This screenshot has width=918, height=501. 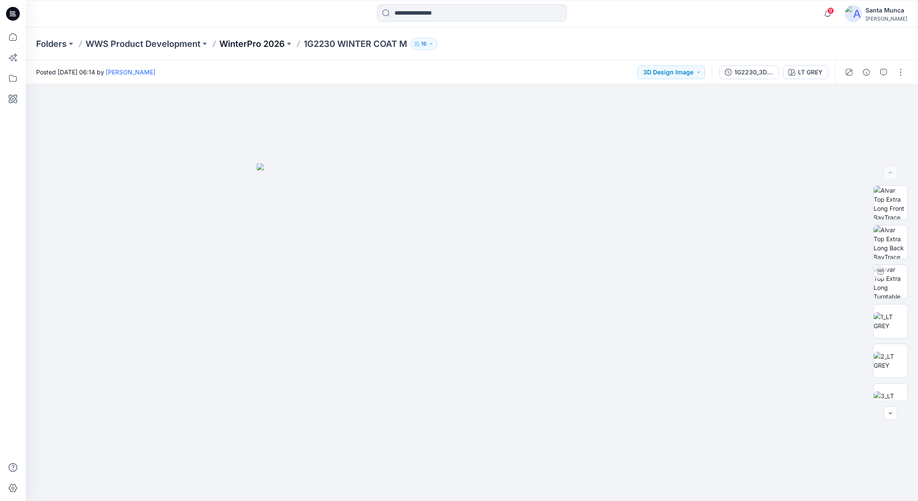 What do you see at coordinates (424, 44) in the screenshot?
I see `p: 16` at bounding box center [424, 44].